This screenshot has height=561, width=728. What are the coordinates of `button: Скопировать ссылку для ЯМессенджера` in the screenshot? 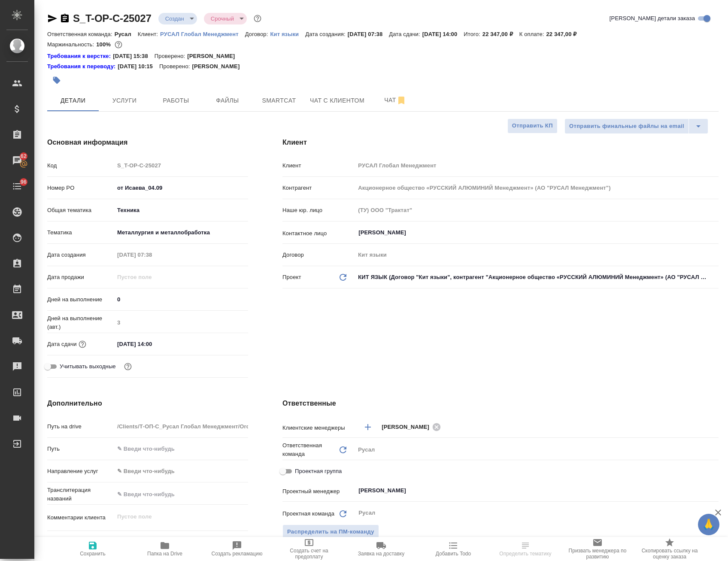 It's located at (52, 19).